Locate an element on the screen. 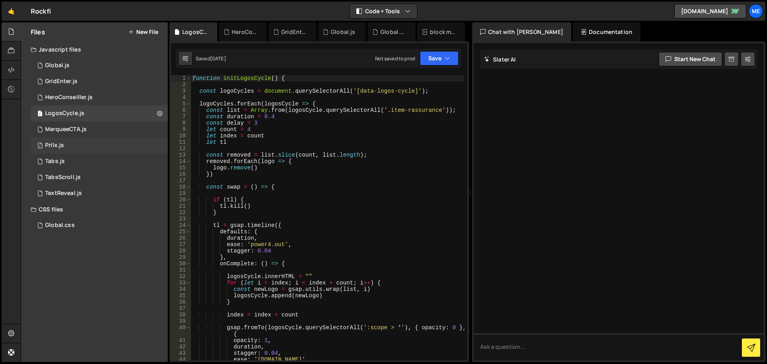 Image resolution: width=767 pixels, height=364 pixels. div: 4 is located at coordinates (181, 97).